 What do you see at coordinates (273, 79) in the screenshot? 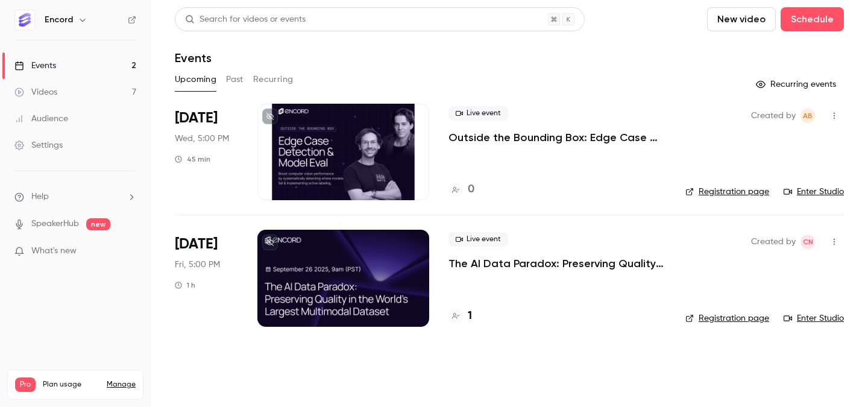
I see `button: Recurring` at bounding box center [273, 79].